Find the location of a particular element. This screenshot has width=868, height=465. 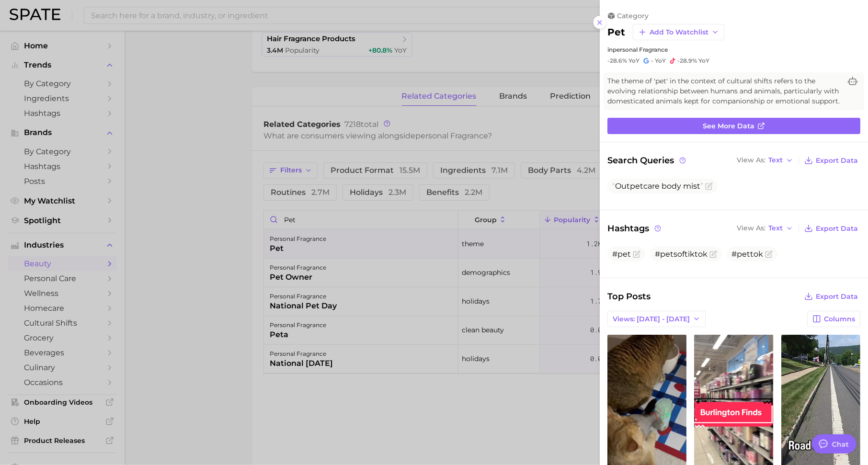

h2: pet is located at coordinates (616, 32).